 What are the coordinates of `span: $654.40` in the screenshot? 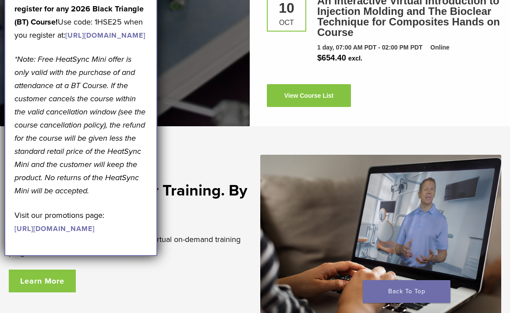 It's located at (331, 58).